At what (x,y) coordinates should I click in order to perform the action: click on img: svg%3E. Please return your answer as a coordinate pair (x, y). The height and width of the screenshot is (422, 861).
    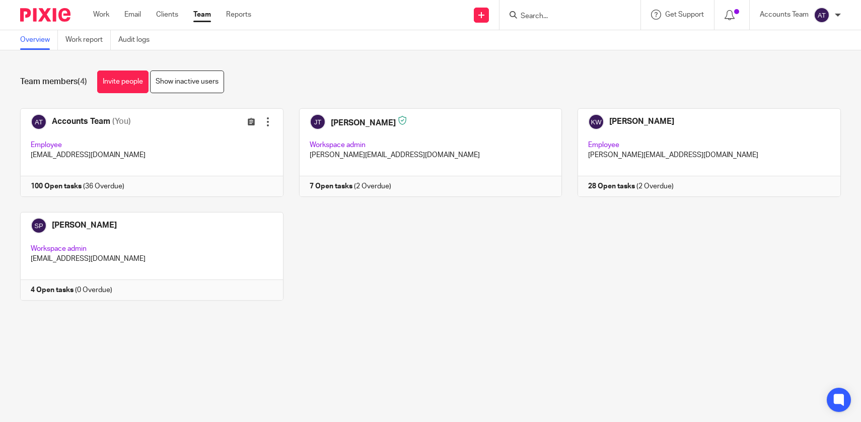
    Looking at the image, I should click on (822, 15).